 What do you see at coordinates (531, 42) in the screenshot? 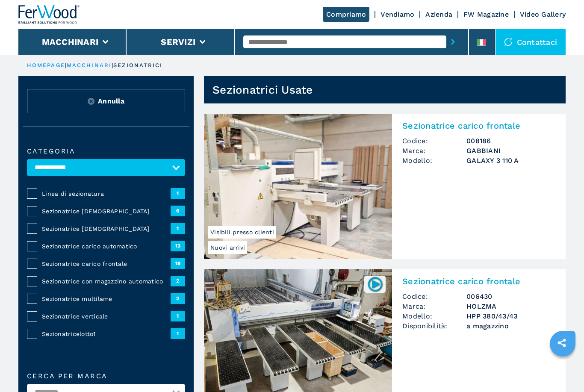
I see `div: Contattaci` at bounding box center [531, 42].